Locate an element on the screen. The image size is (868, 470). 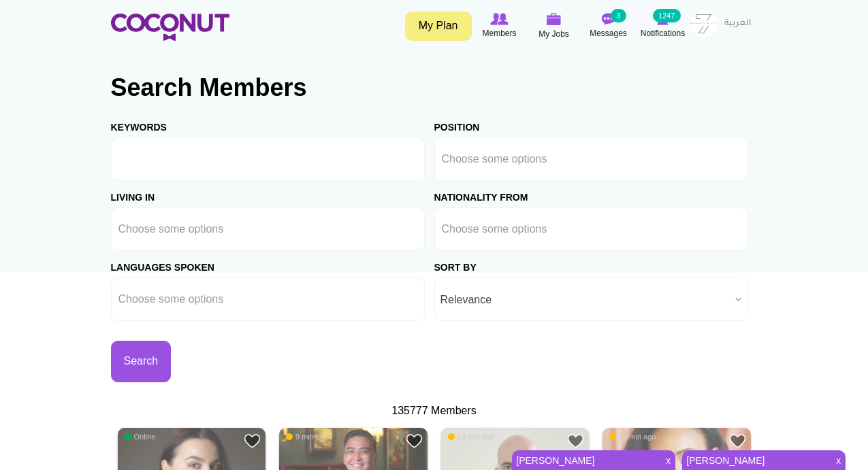
label: Nationality From is located at coordinates (482, 192).